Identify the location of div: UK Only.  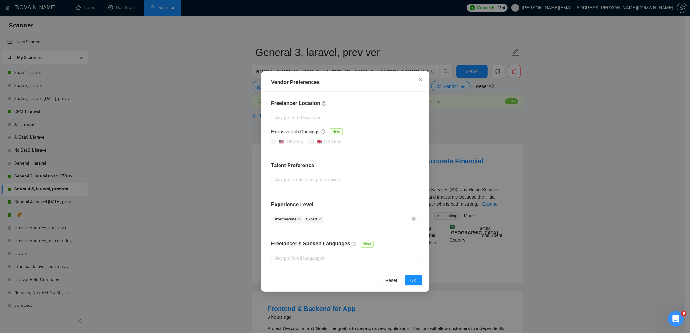
(333, 142).